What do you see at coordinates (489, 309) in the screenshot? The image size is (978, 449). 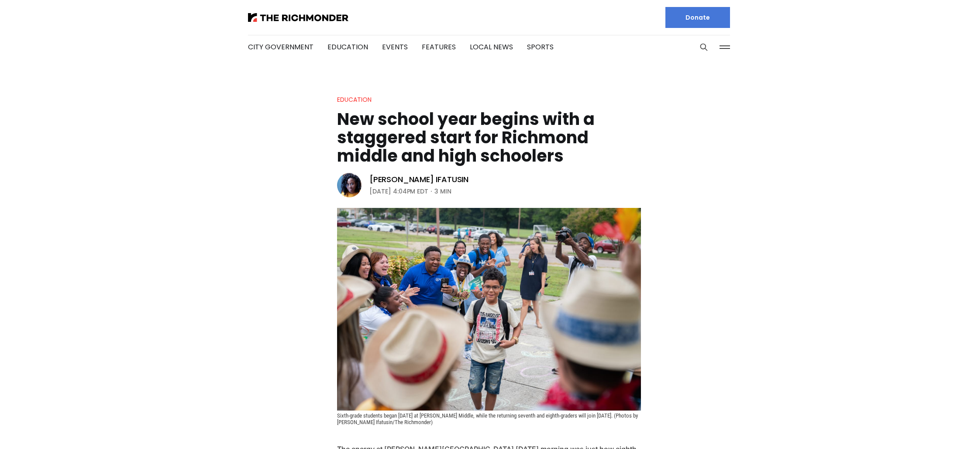 I see `img: New school year begins with a staggered start for Richmond middle and high schoolers` at bounding box center [489, 309].